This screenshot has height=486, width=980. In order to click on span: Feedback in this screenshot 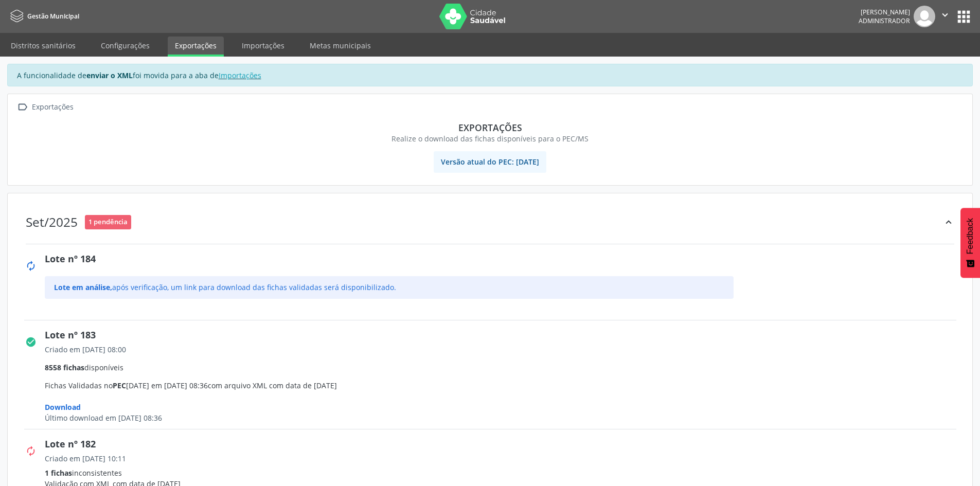, I will do `click(970, 236)`.